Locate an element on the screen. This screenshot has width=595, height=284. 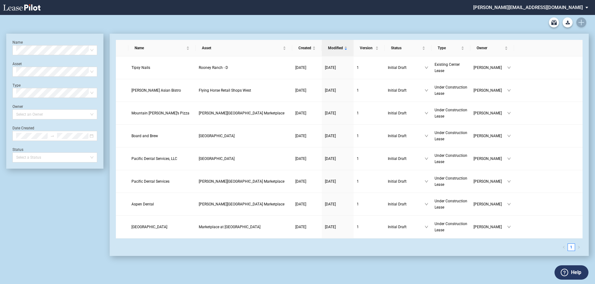
span: left is located at coordinates (564, 247).